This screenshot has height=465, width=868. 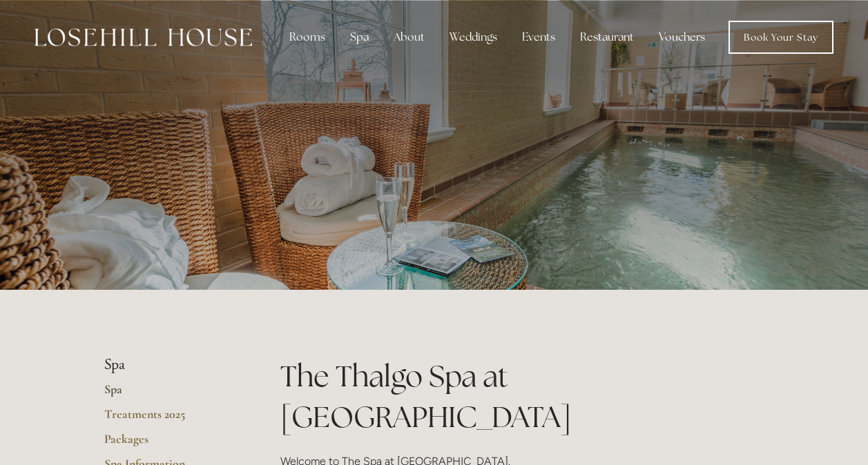 What do you see at coordinates (143, 37) in the screenshot?
I see `img: Losehill House` at bounding box center [143, 37].